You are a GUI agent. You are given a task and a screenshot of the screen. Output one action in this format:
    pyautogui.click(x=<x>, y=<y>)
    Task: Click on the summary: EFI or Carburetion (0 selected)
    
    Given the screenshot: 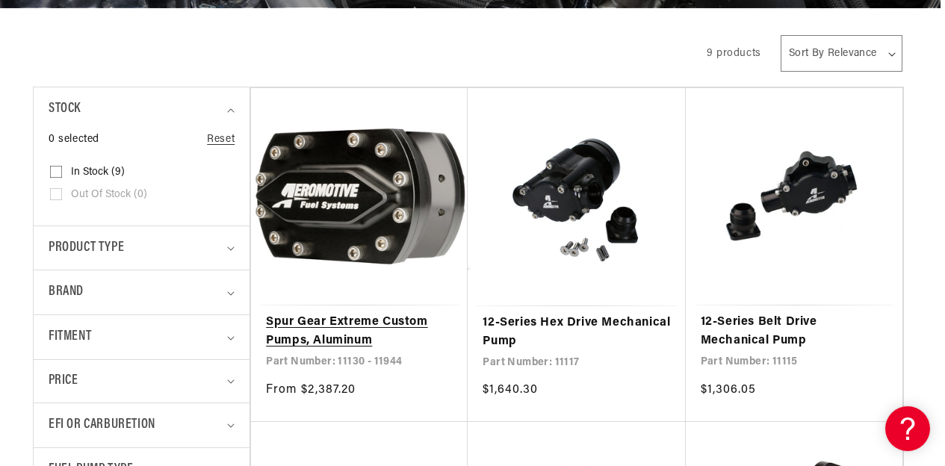 What is the action you would take?
    pyautogui.click(x=141, y=425)
    